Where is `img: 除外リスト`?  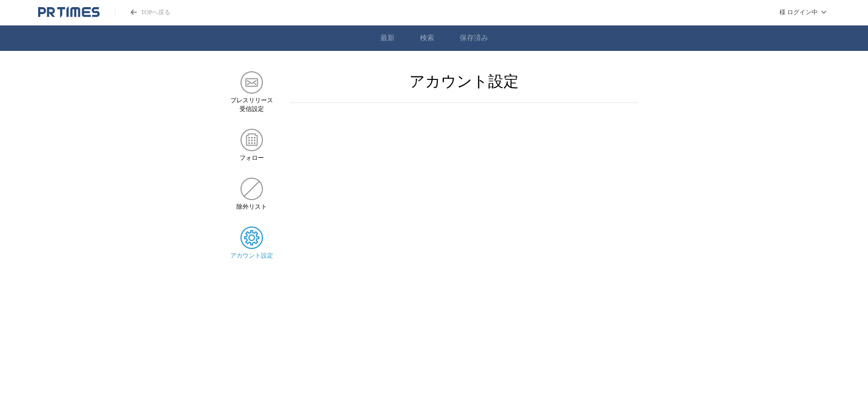
img: 除外リスト is located at coordinates (252, 189).